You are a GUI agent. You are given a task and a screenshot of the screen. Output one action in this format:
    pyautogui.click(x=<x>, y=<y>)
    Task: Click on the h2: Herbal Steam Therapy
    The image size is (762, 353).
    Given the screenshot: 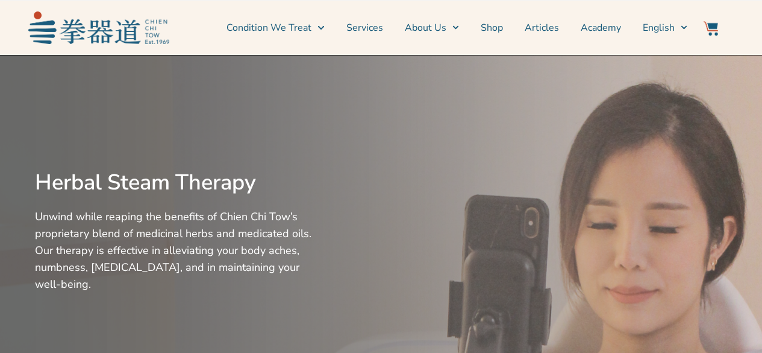 What is the action you would take?
    pyautogui.click(x=174, y=183)
    